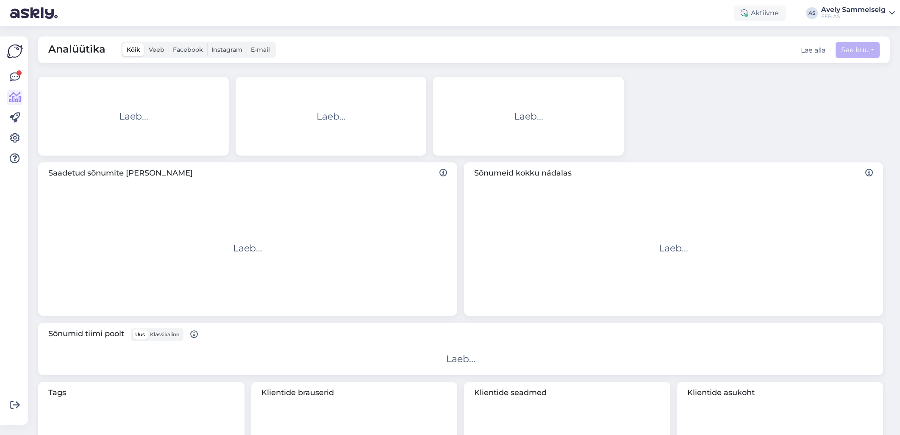 The width and height of the screenshot is (900, 435). Describe the element at coordinates (812, 13) in the screenshot. I see `div: AS` at that location.